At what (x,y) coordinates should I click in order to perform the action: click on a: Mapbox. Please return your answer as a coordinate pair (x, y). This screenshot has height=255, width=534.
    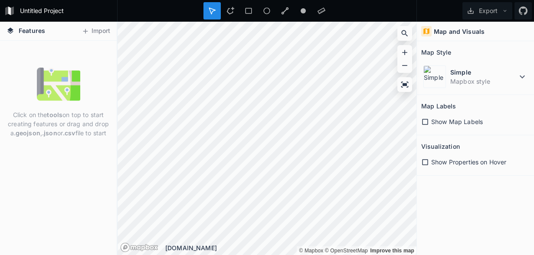
    Looking at the image, I should click on (311, 251).